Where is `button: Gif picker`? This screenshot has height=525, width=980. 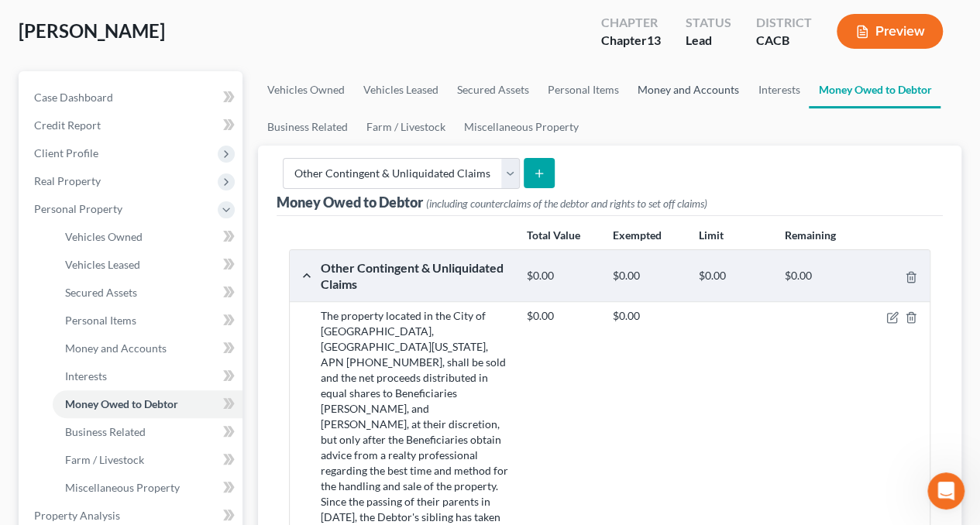 button: Gif picker is located at coordinates (55, 413).